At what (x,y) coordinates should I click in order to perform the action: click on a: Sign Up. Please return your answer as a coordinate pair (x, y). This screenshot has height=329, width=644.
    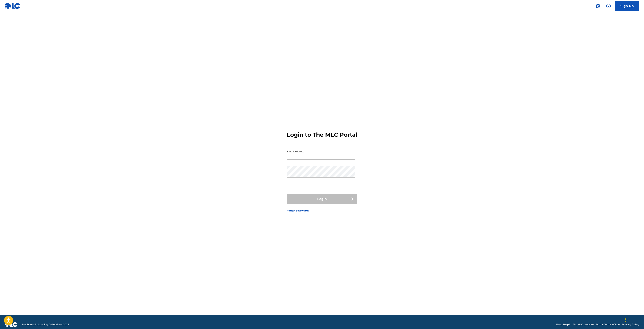
    Looking at the image, I should click on (627, 6).